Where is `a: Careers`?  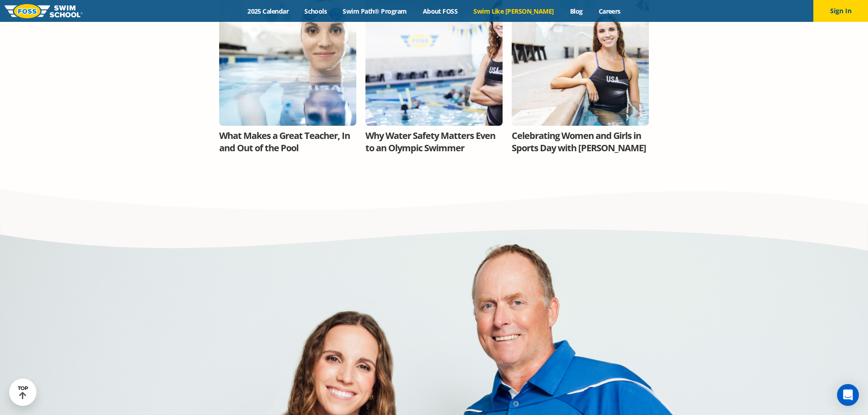
a: Careers is located at coordinates (609, 11).